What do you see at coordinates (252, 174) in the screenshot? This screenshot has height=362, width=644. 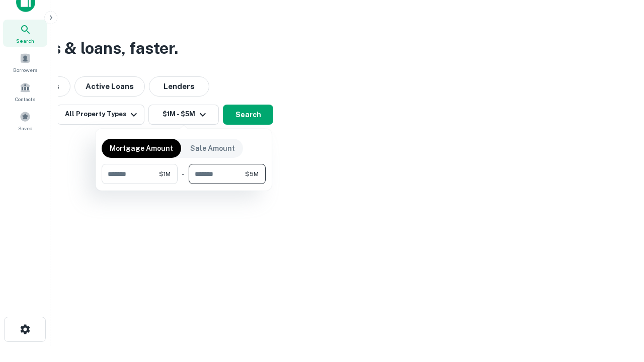 I see `span: $5M` at bounding box center [252, 174].